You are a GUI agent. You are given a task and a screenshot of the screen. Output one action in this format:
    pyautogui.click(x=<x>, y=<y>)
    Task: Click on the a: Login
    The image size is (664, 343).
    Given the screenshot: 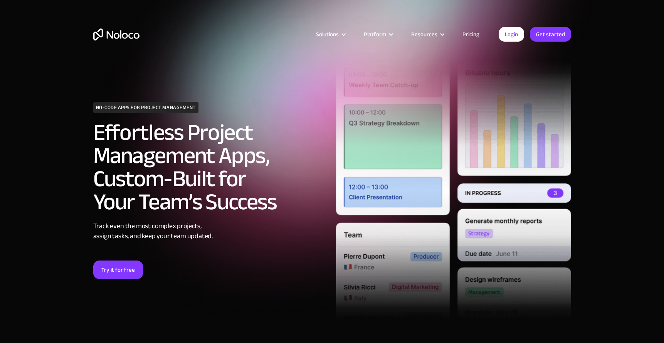 What is the action you would take?
    pyautogui.click(x=512, y=34)
    